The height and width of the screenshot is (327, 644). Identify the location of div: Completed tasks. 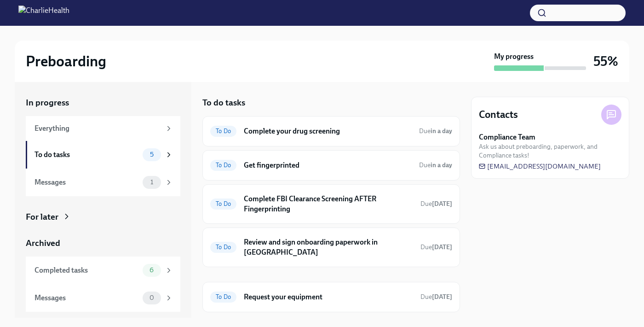
(87, 270).